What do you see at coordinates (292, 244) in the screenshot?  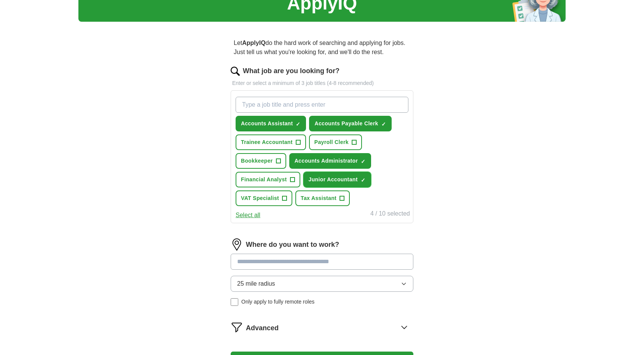 I see `label: Where do you want to work?` at bounding box center [292, 244].